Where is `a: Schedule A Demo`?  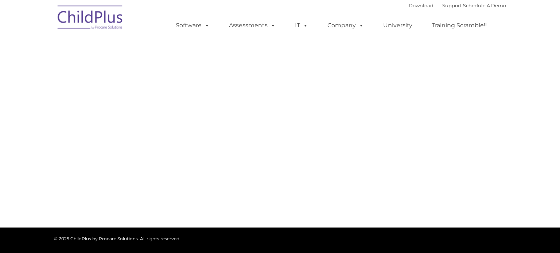 a: Schedule A Demo is located at coordinates (484, 5).